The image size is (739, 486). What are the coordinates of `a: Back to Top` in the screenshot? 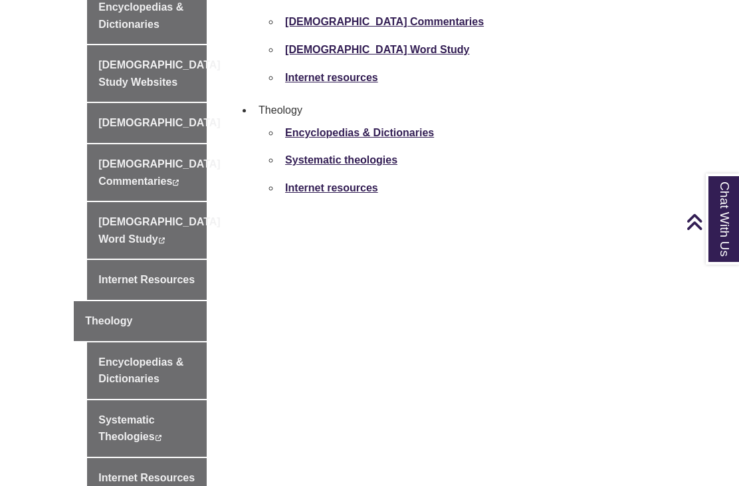 It's located at (710, 221).